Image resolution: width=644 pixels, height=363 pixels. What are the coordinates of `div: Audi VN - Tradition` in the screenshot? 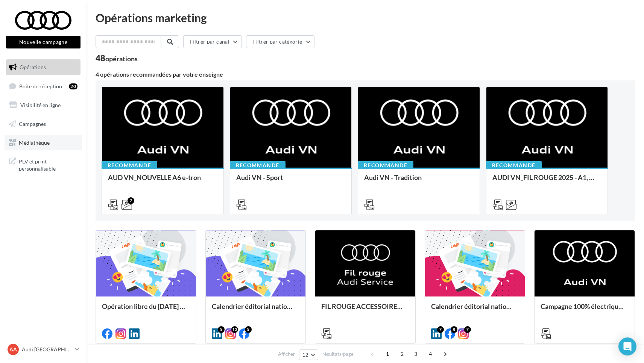 It's located at (419, 181).